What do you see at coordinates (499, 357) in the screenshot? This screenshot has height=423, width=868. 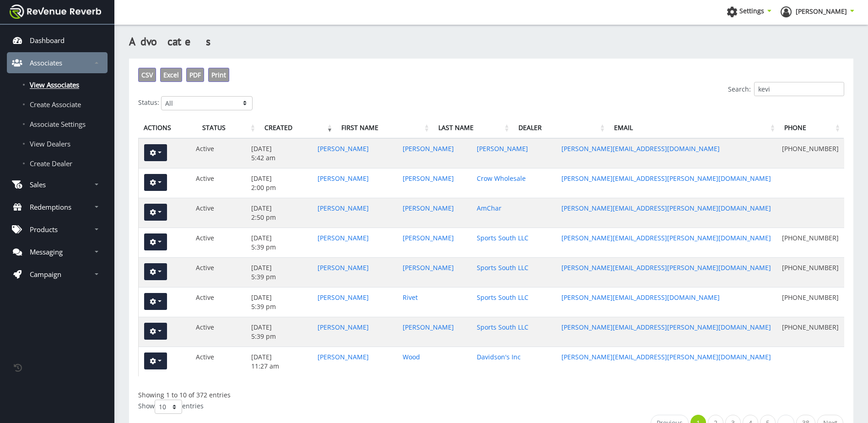 I see `a: Davidson's Inc` at bounding box center [499, 357].